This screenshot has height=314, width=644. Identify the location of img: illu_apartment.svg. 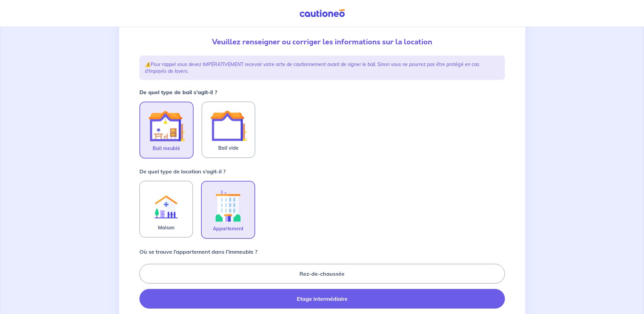
(228, 206).